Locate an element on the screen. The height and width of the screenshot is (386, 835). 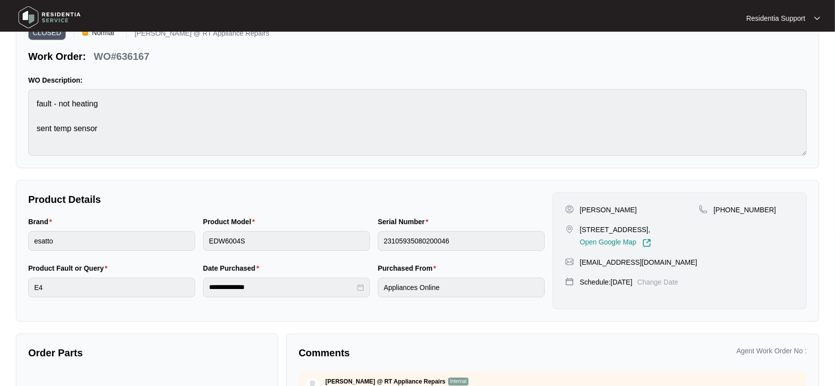
p: Order Parts is located at coordinates (147, 353).